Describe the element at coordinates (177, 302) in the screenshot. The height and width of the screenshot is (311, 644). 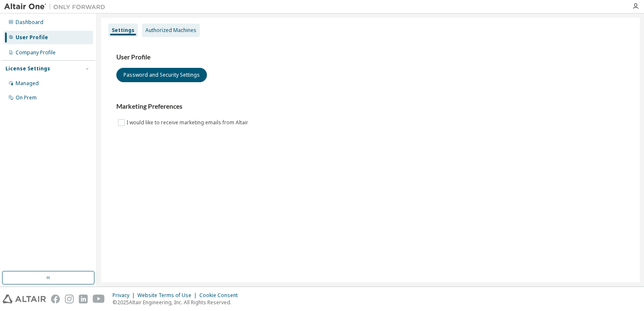
I see `p: © 2025 Altair Engineering, Inc. All Rights Reserved.` at that location.